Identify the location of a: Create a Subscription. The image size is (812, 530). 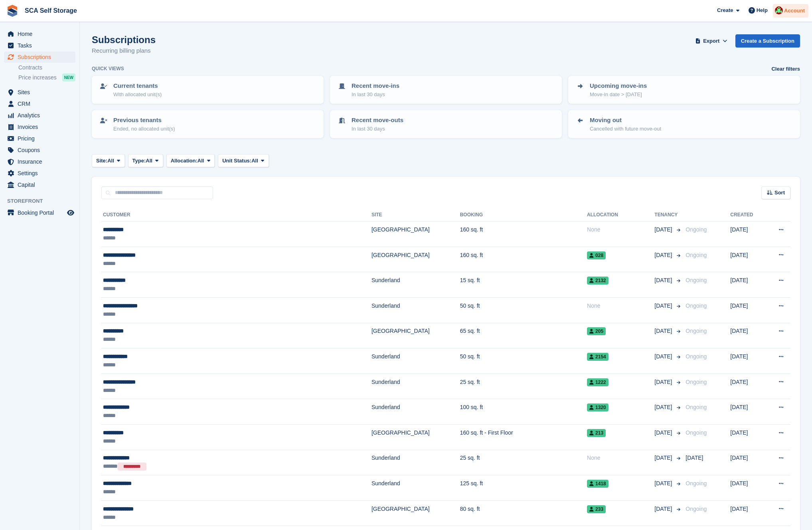
(768, 41).